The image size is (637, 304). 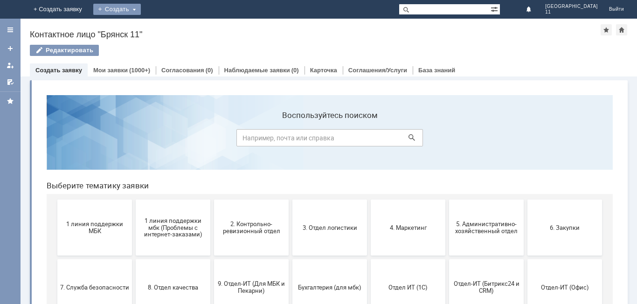 What do you see at coordinates (212, 200) in the screenshot?
I see `span: 9. Отдел-ИТ (Для МБК и Пекарни)` at bounding box center [212, 200].